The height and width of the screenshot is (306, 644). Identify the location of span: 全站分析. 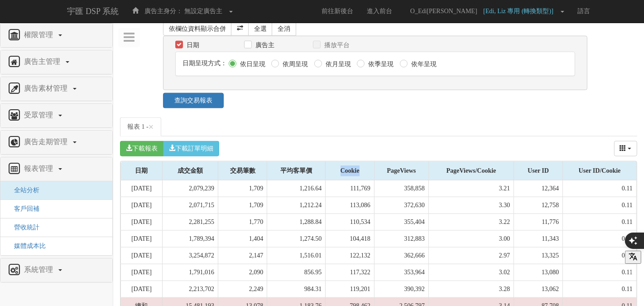
(23, 190).